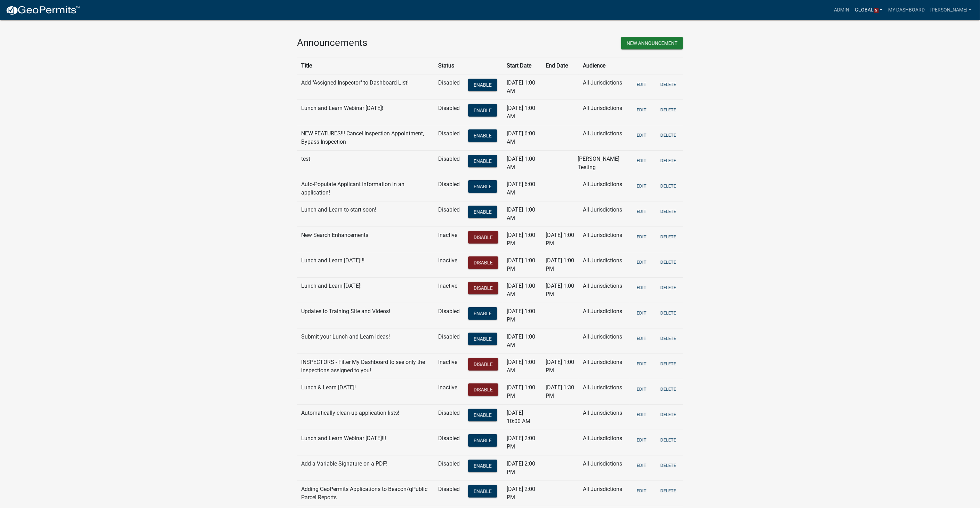  What do you see at coordinates (366, 315) in the screenshot?
I see `td: Updates to Training Site and Videos!` at bounding box center [366, 315].